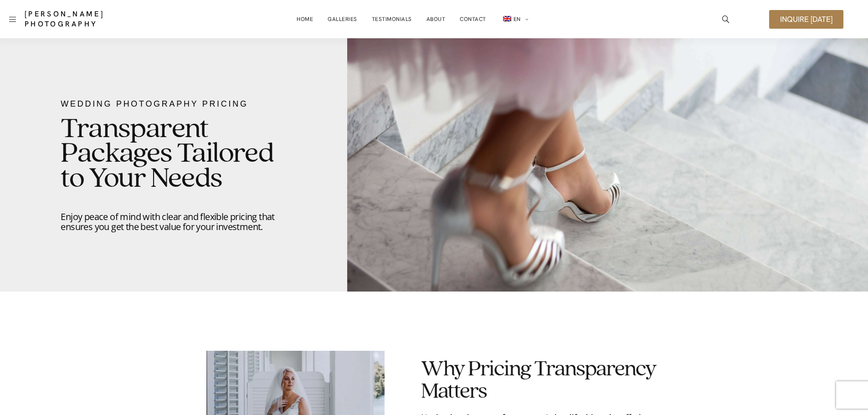  I want to click on a: About, so click(436, 19).